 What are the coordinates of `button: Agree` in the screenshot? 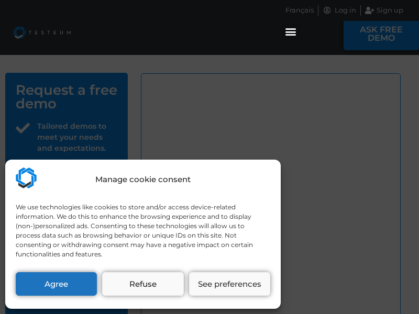 It's located at (56, 284).